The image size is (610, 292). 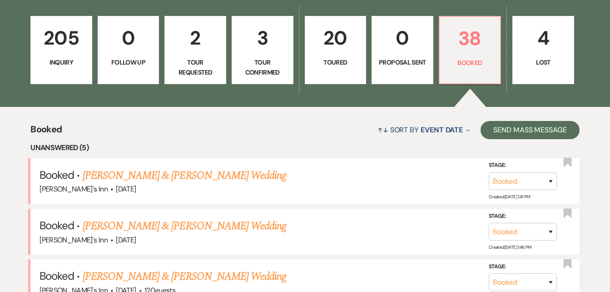 What do you see at coordinates (263, 38) in the screenshot?
I see `p: 3` at bounding box center [263, 38].